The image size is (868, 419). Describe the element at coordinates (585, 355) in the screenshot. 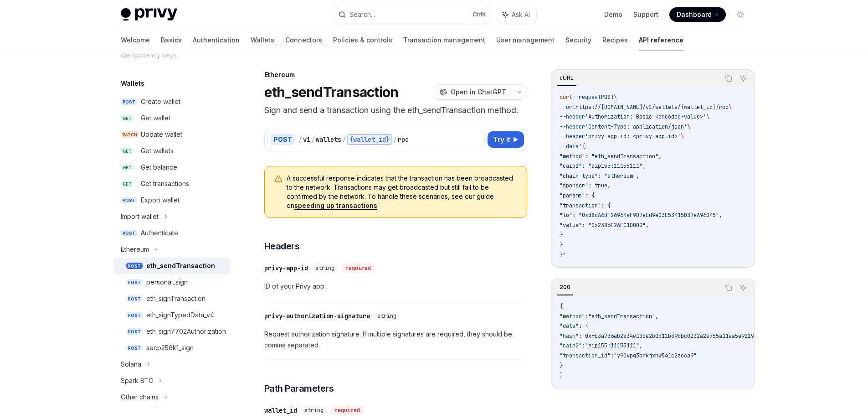

I see `span: "transaction_id"` at that location.